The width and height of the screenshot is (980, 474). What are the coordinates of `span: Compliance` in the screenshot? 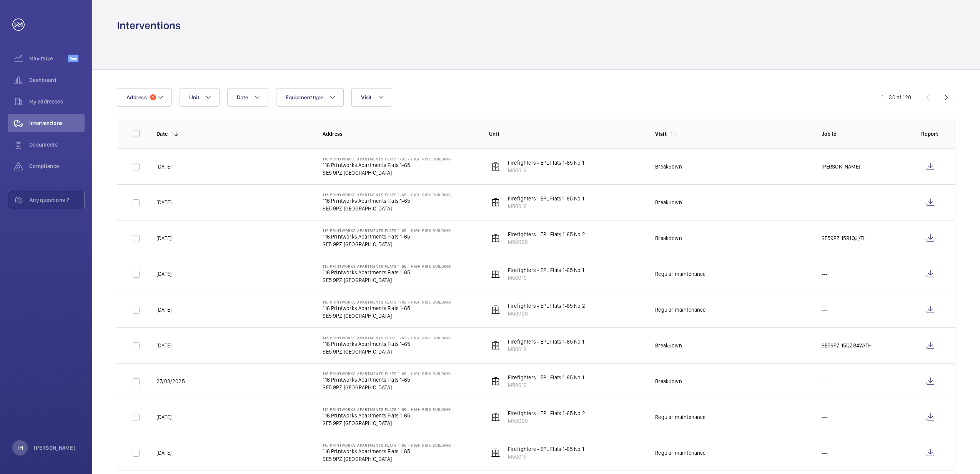 It's located at (57, 166).